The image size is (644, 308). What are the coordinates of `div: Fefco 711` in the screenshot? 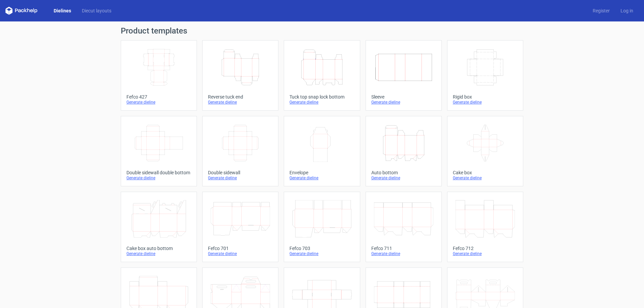 It's located at (403, 248).